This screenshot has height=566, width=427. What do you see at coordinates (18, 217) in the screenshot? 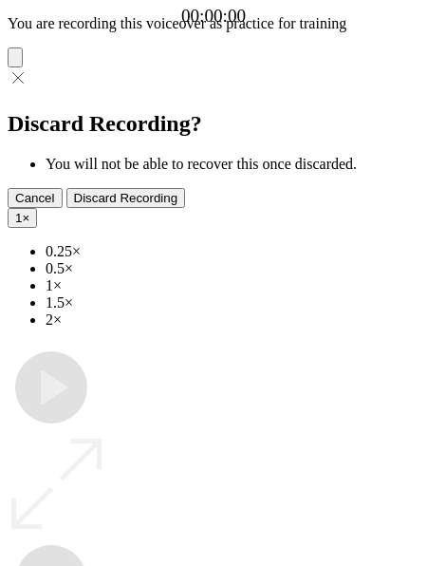
I see `span: 1` at bounding box center [18, 217].